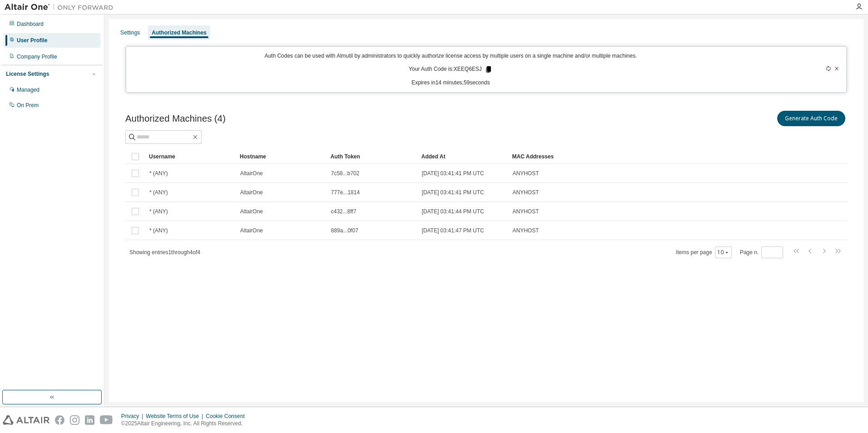 The height and width of the screenshot is (433, 868). Describe the element at coordinates (74, 420) in the screenshot. I see `img: instagram.svg` at that location.